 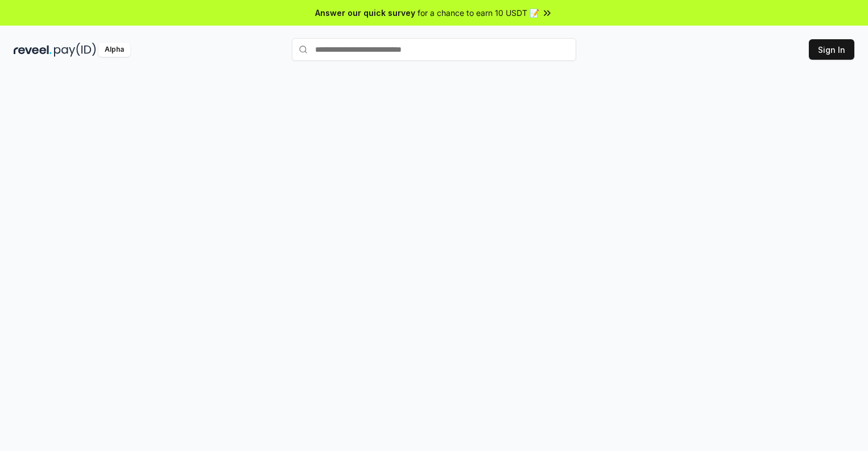 I want to click on img: pay_id, so click(x=75, y=49).